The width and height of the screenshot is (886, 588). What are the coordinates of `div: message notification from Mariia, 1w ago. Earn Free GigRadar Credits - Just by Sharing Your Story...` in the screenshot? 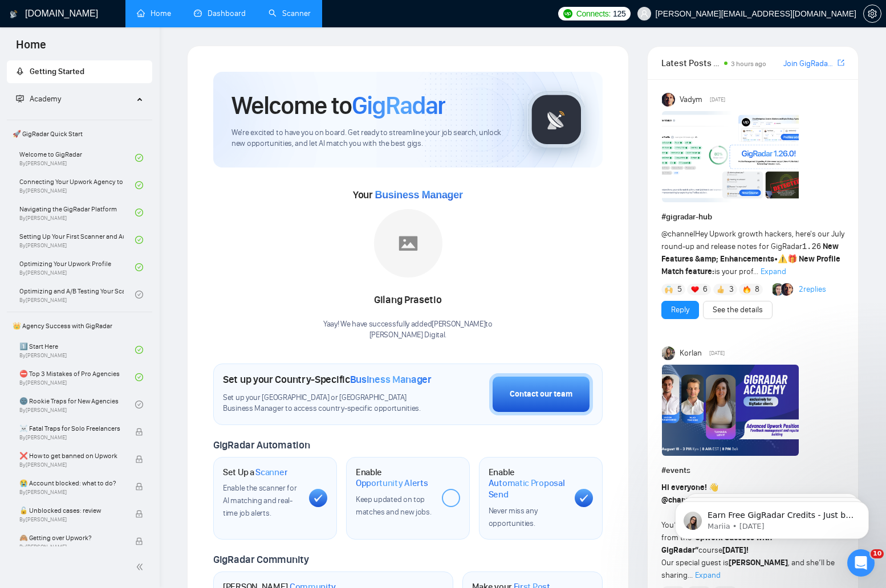 It's located at (114, 43).